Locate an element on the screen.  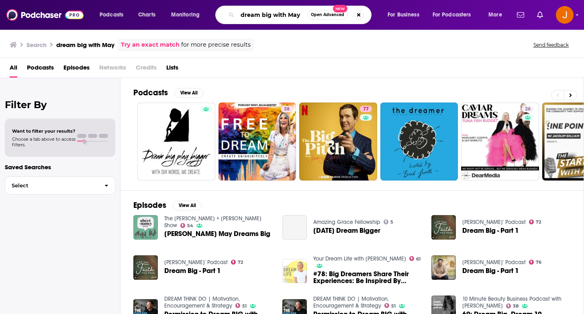
input: Search podcasts, credits, & more... is located at coordinates (272, 15).